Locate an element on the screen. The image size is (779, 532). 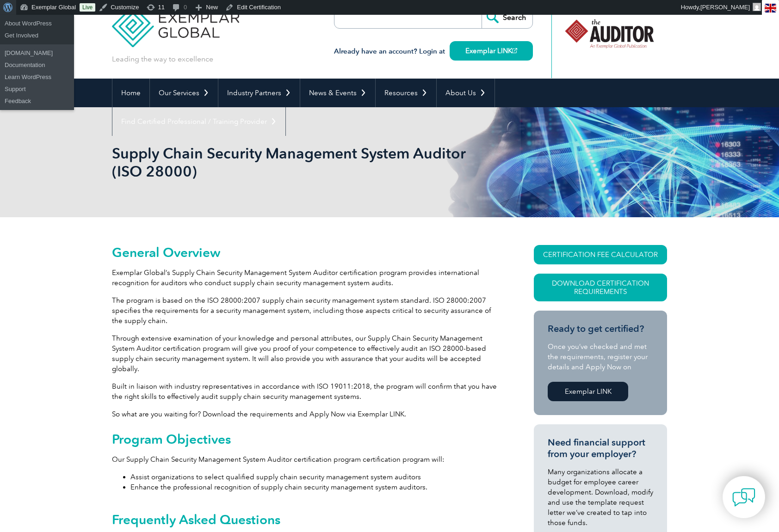
a: Live is located at coordinates (87, 7).